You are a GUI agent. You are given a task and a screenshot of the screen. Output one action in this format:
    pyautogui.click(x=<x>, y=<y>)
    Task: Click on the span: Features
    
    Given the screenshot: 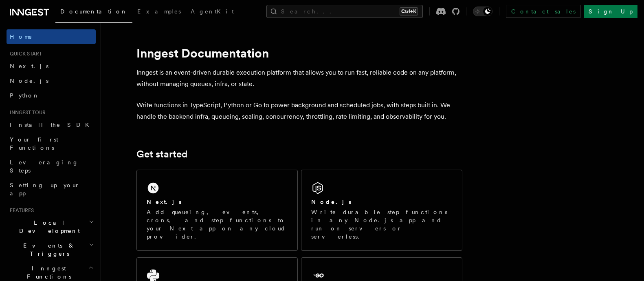 What is the action you would take?
    pyautogui.click(x=20, y=210)
    